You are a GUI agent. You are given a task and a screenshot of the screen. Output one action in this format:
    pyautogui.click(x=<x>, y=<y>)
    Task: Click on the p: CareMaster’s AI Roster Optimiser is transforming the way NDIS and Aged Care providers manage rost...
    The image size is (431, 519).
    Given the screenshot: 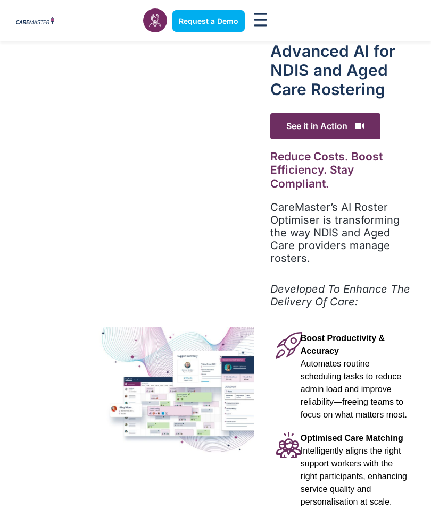 What is the action you would take?
    pyautogui.click(x=342, y=233)
    